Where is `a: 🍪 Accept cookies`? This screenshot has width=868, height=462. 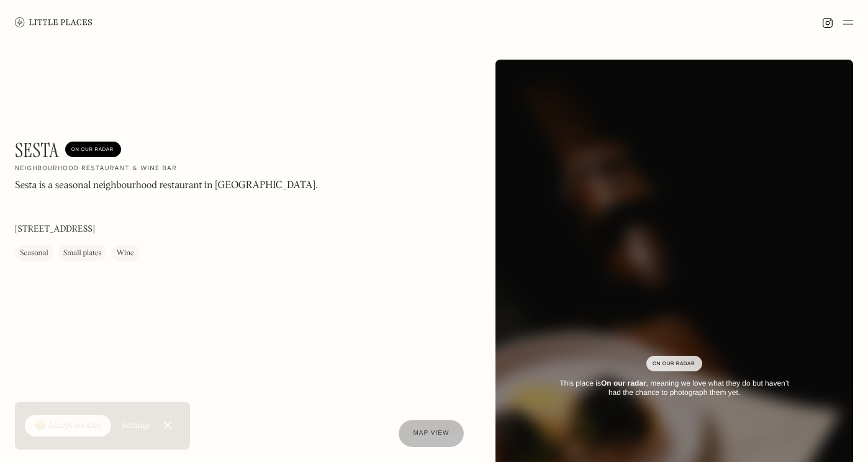 a: 🍪 Accept cookies is located at coordinates (68, 426).